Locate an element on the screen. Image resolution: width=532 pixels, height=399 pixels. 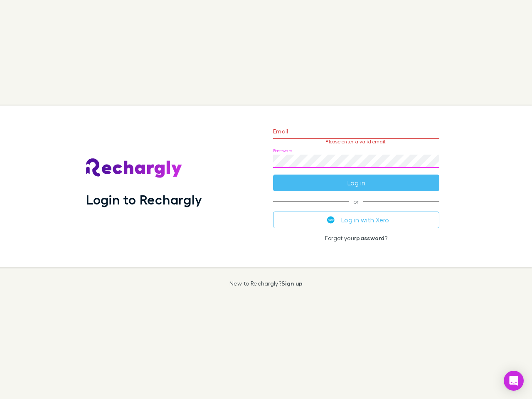
button: Log in with Xero is located at coordinates (356, 220).